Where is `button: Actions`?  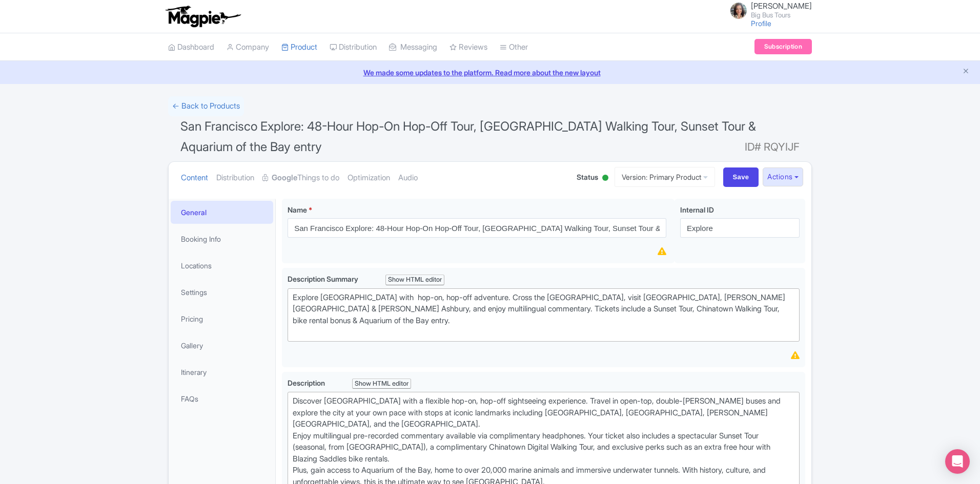
button: Actions is located at coordinates (783, 176).